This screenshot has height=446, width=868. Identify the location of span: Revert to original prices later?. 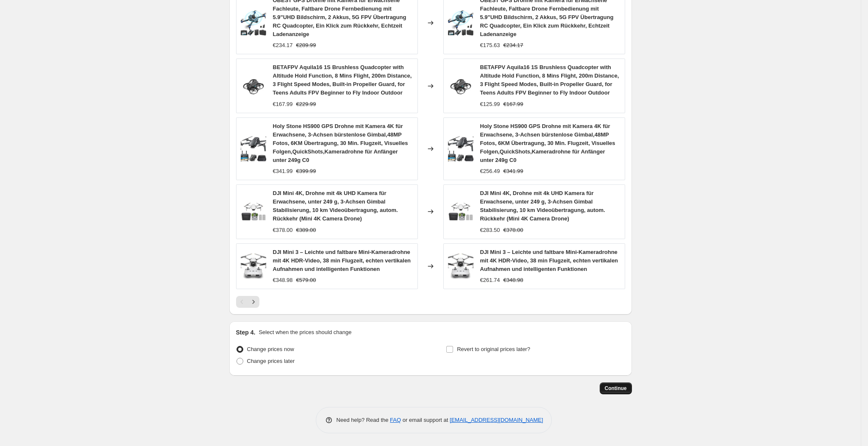
(493, 349).